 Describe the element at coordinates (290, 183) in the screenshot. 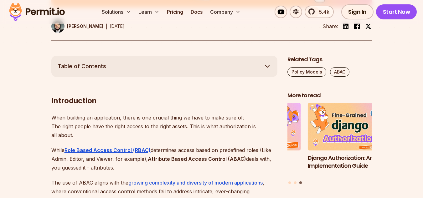

I see `button: Go to slide 1` at that location.